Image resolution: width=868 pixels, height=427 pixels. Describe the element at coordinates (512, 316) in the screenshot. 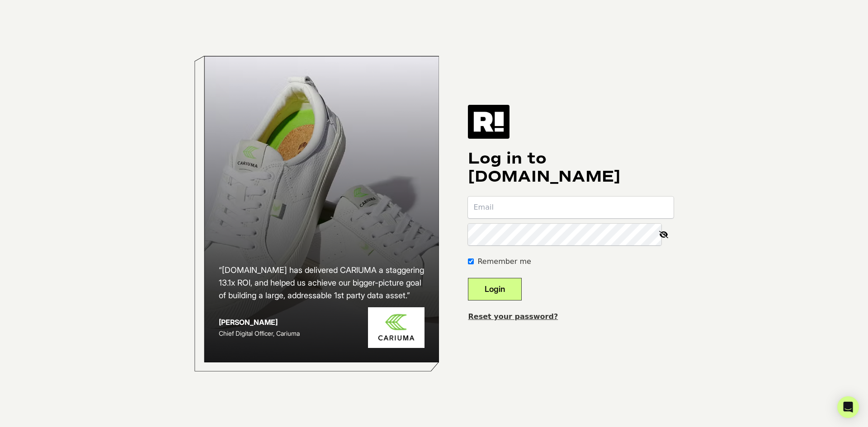

I see `a: Reset your password?` at that location.